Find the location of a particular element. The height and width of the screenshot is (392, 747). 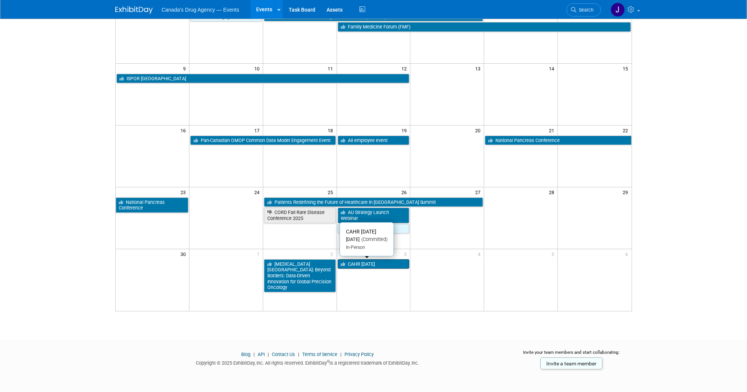

span: 17 is located at coordinates (258, 130).